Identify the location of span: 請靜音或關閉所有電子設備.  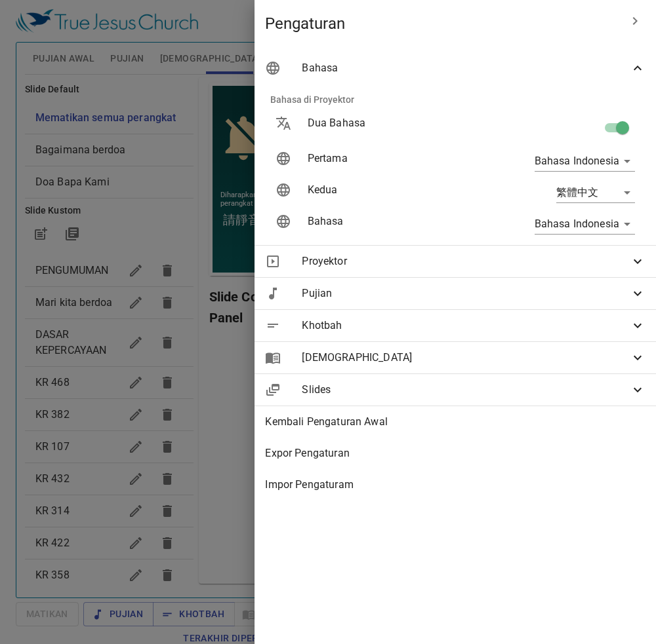
(89, 137).